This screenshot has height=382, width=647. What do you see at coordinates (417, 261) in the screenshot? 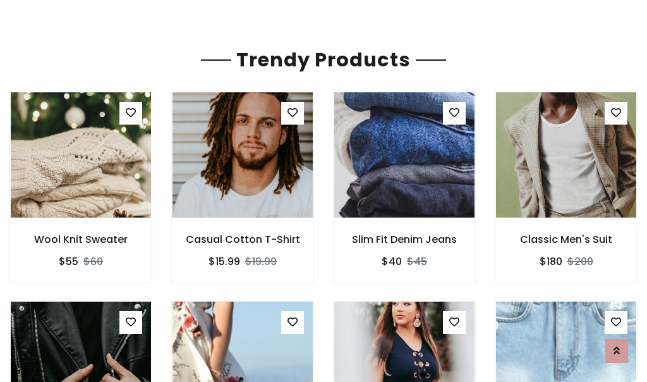
I see `del: $45` at bounding box center [417, 261].